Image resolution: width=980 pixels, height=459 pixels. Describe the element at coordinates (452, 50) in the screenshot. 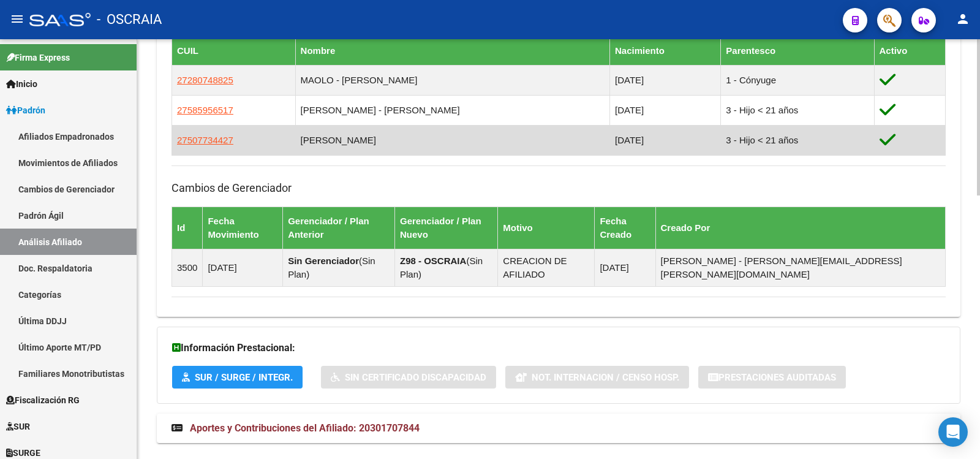

I see `th: Nombre` at that location.